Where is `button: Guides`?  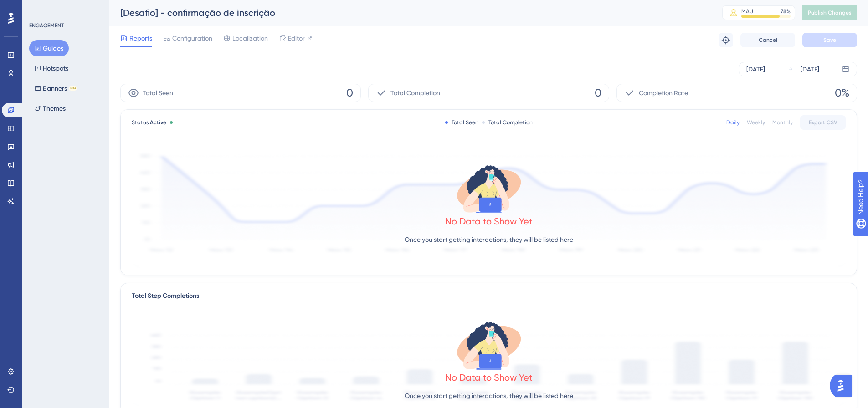 button: Guides is located at coordinates (49, 49).